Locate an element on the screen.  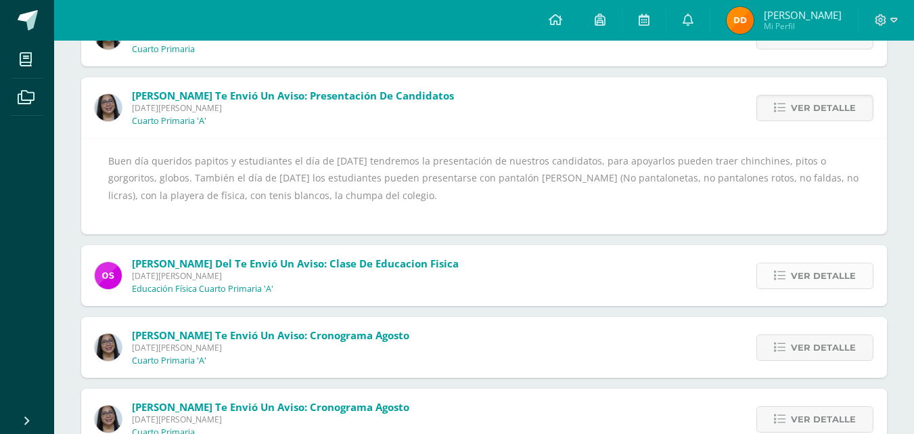
img: bce0f8ceb38355b742bd4151c3279ece.png is located at coordinates (108, 275).